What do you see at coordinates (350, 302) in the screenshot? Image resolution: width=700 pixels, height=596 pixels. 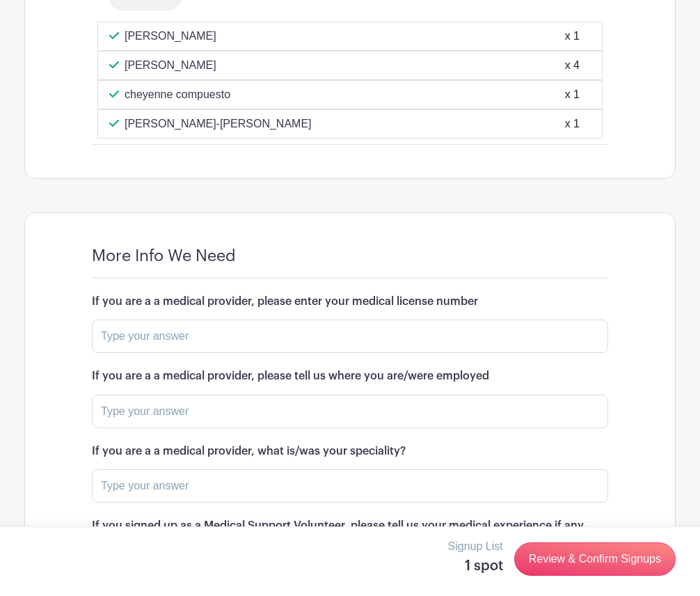 I see `h6: If you are a a medical provider, please enter your medical license number` at bounding box center [350, 302].